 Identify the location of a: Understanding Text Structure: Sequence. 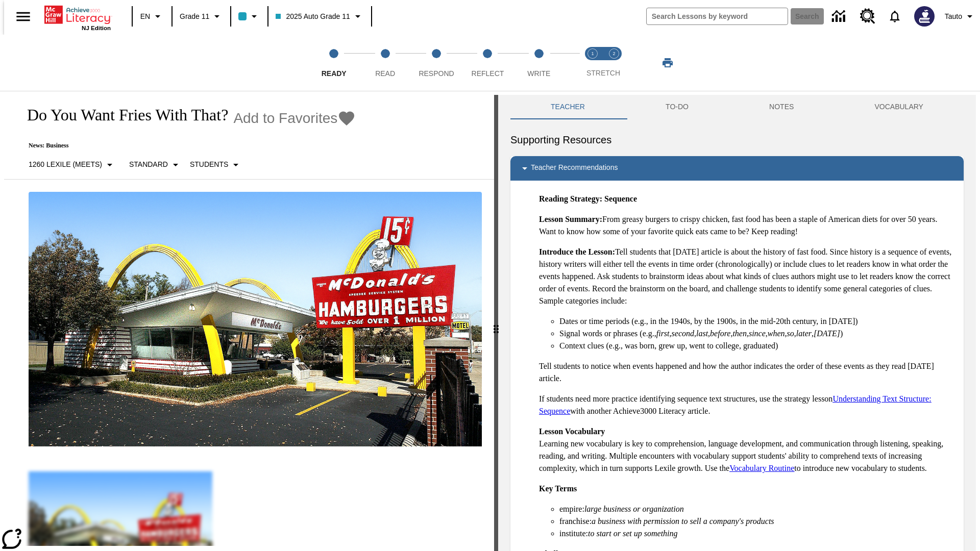
(735, 405).